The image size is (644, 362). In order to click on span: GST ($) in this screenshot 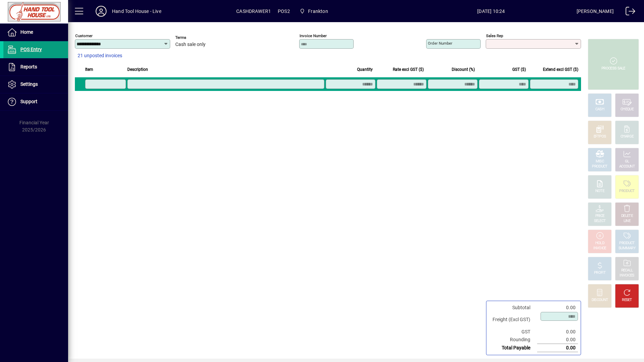, I will do `click(519, 70)`.